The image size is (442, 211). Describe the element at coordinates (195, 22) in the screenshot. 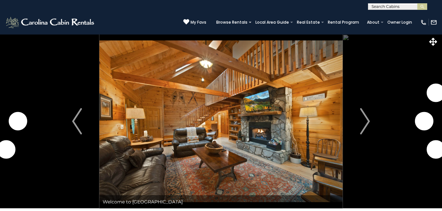

I see `a: My Favs` at that location.